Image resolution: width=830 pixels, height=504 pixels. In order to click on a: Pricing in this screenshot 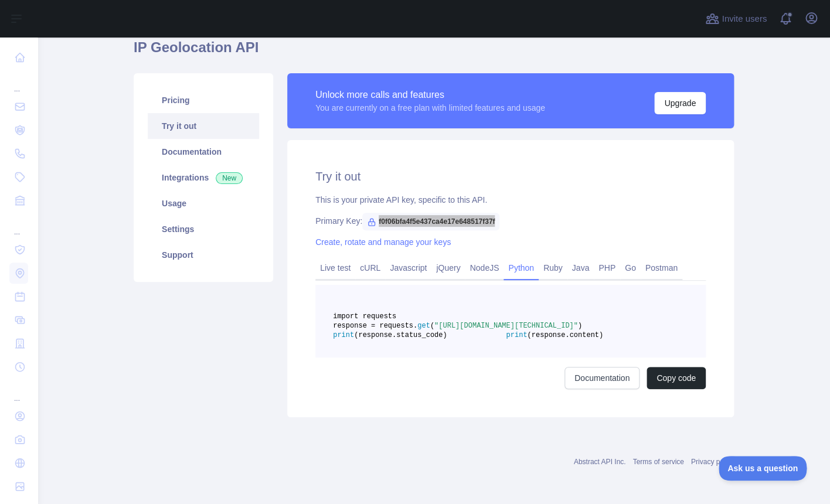, I will do `click(203, 100)`.